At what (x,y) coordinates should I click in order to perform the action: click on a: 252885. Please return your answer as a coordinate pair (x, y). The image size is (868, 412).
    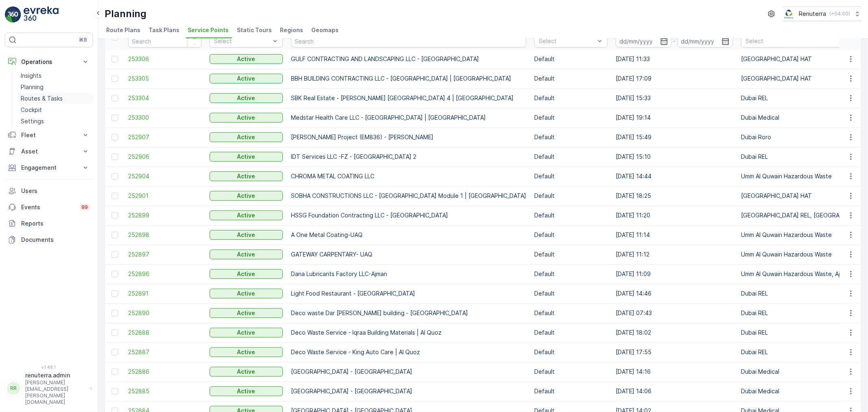
    Looking at the image, I should click on (165, 391).